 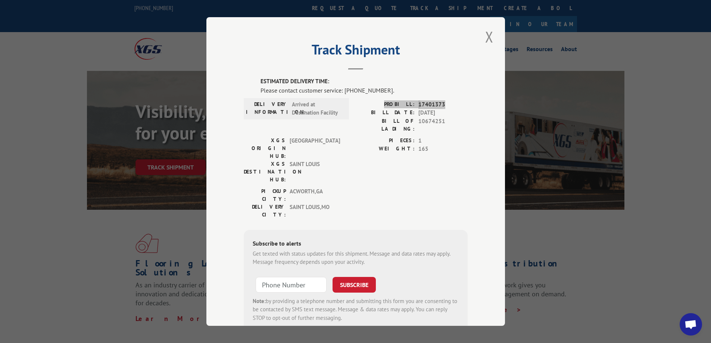 What do you see at coordinates (385, 113) in the screenshot?
I see `label: BILL DATE:` at bounding box center [385, 113].